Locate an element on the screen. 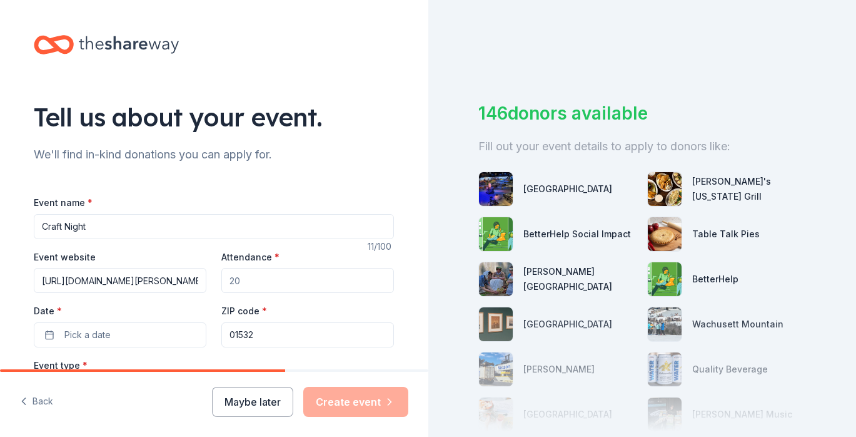  div: Tell us about your event. is located at coordinates (214, 117).